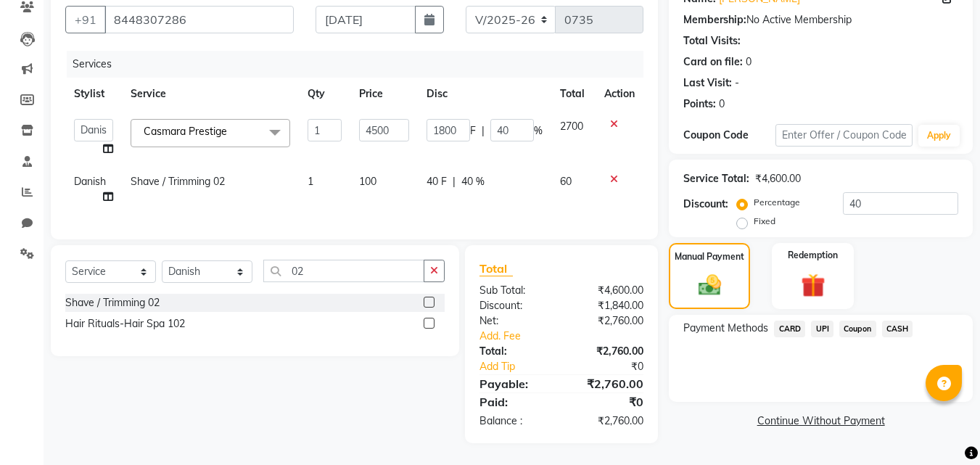 The image size is (980, 465). I want to click on input: Search by Name/Mobile/Email/Code, so click(199, 20).